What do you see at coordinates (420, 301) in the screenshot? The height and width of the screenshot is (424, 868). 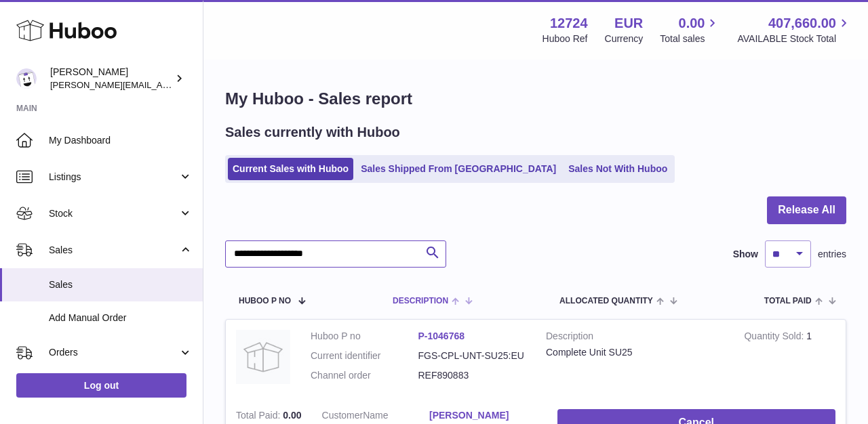 I see `span: Description` at bounding box center [420, 301].